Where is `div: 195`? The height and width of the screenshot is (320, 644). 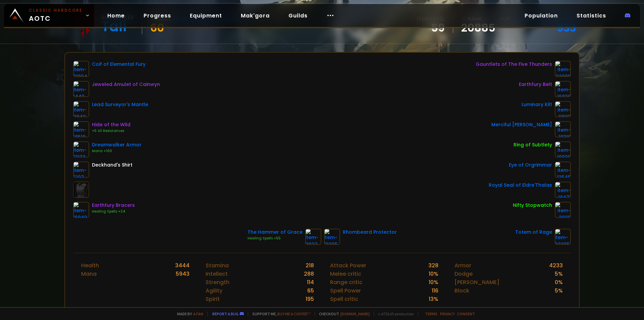
div: 195 is located at coordinates (310, 299).